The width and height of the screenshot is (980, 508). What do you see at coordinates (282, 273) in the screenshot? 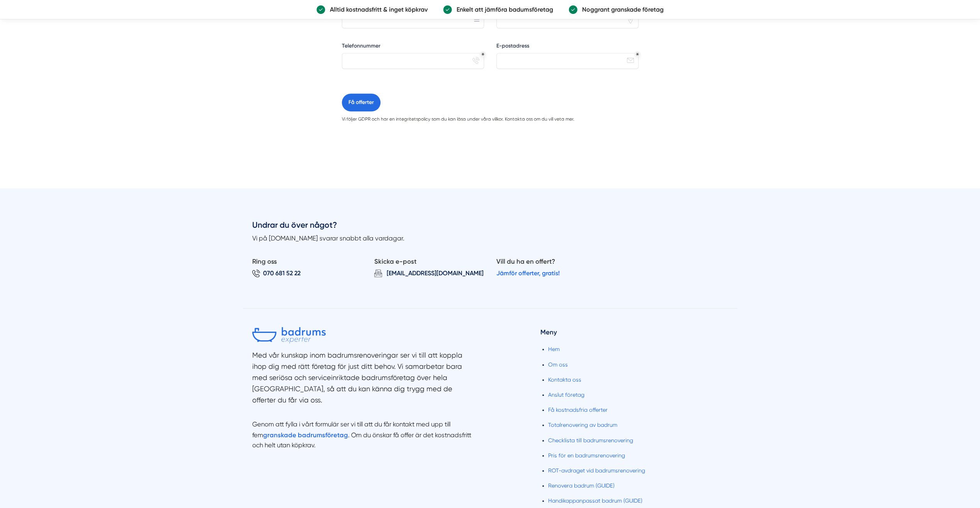
I see `span: 070 681 52 22` at bounding box center [282, 273].